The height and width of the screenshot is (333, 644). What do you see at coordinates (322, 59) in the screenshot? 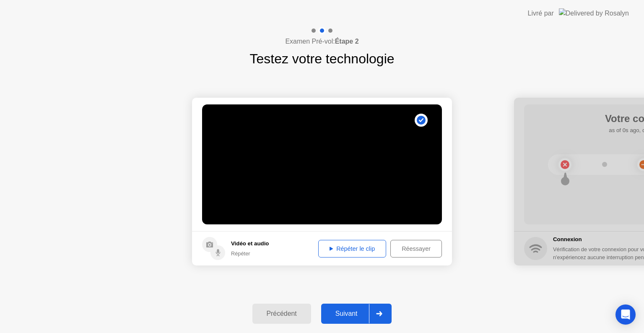
I see `h1: Testez votre technologie` at bounding box center [322, 59].